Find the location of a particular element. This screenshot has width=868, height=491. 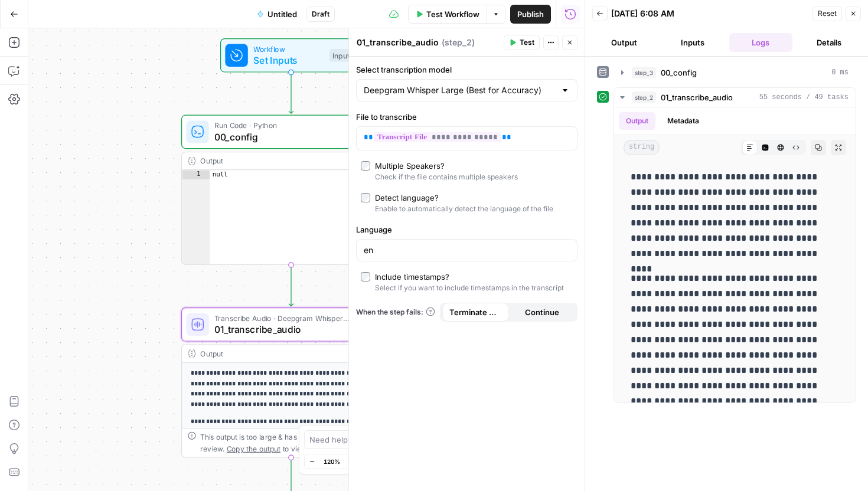

button: Publish is located at coordinates (530, 14).